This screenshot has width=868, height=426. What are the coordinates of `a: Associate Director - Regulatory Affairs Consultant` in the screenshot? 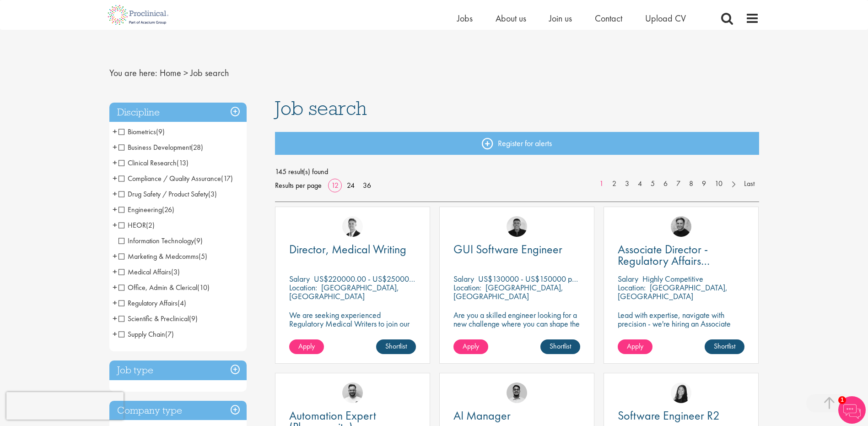 It's located at (681, 255).